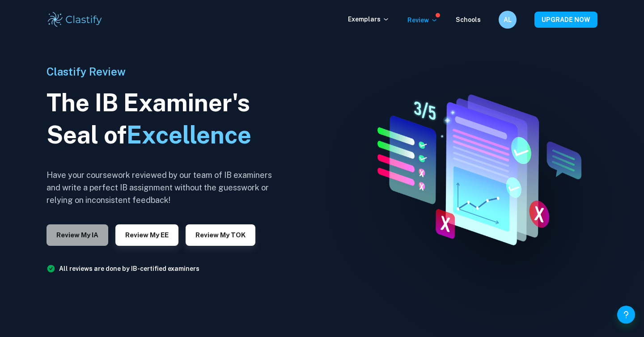 This screenshot has height=337, width=644. Describe the element at coordinates (468, 20) in the screenshot. I see `a: Schools` at that location.